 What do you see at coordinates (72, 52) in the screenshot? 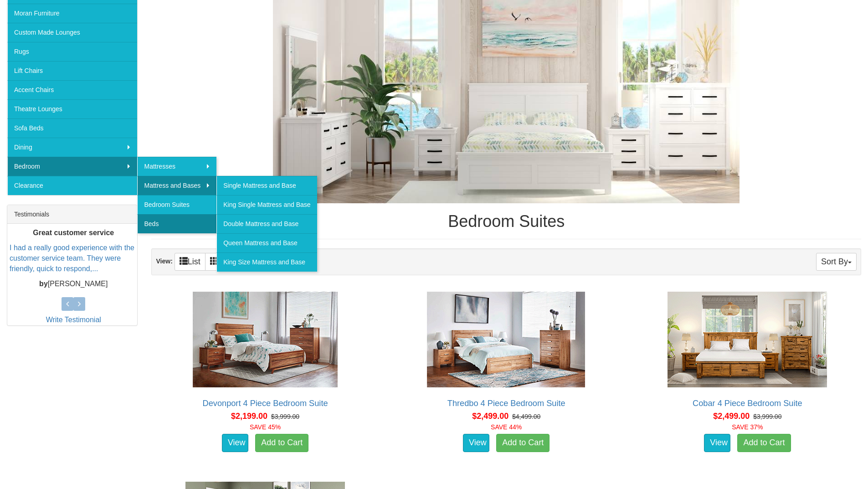
I see `a: Rugs` at bounding box center [72, 52].